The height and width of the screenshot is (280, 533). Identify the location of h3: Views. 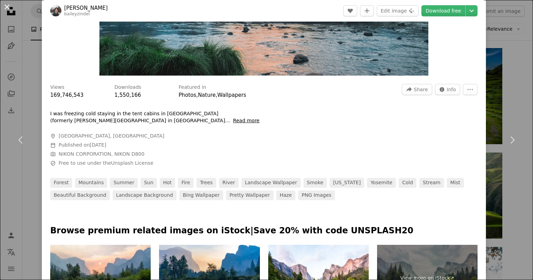
(57, 88).